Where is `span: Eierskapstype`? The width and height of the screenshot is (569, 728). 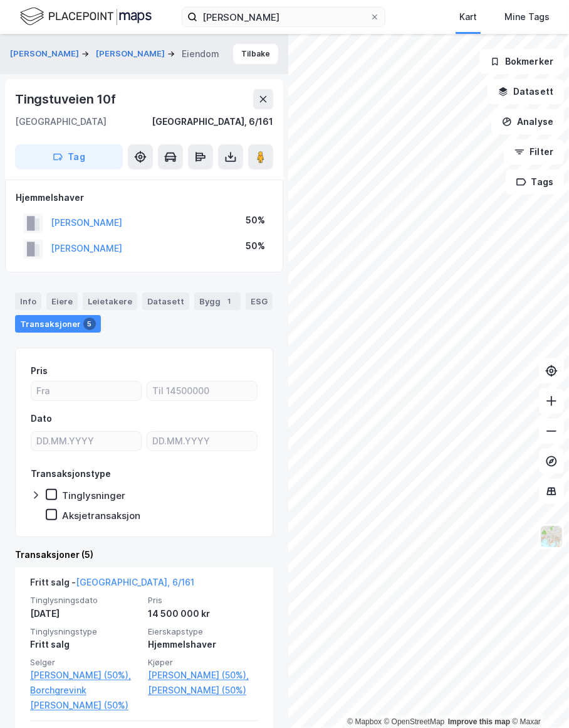 span: Eierskapstype is located at coordinates (203, 631).